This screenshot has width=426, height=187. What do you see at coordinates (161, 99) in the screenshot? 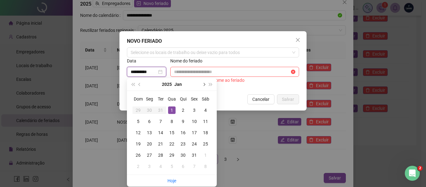
I see `th: Ter` at bounding box center [161, 99].